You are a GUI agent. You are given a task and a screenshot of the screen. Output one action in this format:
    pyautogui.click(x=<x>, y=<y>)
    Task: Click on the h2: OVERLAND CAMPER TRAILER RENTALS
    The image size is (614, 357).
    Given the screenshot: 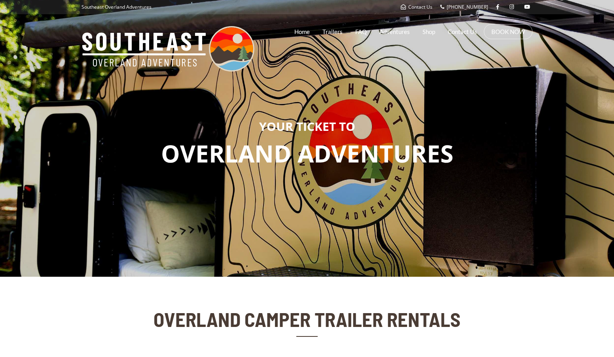 What is the action you would take?
    pyautogui.click(x=307, y=319)
    